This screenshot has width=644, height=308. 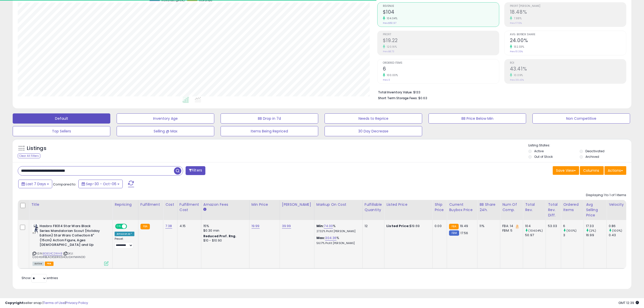 What do you see at coordinates (52, 254) in the screenshot?
I see `a: B0BS4C2WH8` at bounding box center [52, 254].